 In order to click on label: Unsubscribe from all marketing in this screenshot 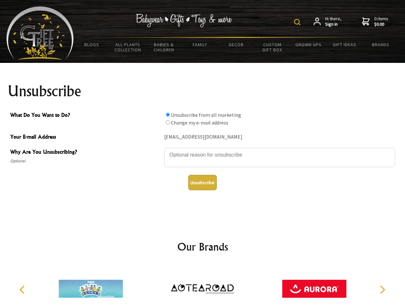, I will do `click(206, 115)`.